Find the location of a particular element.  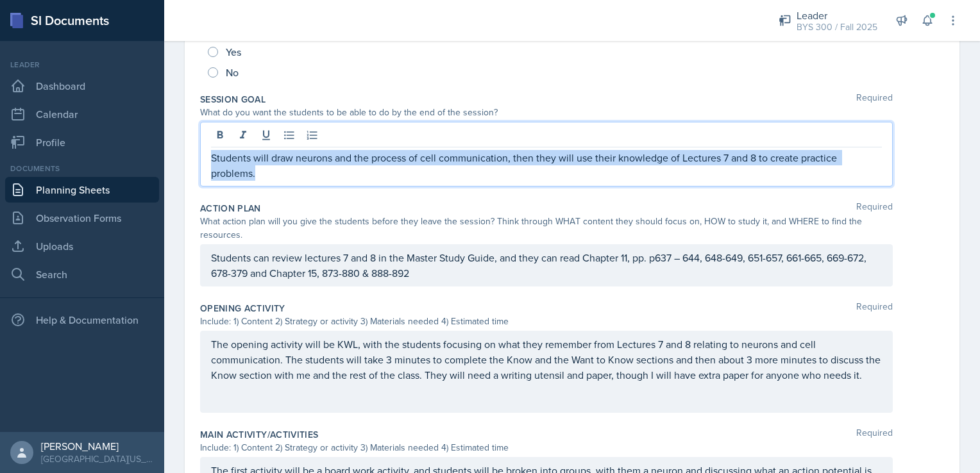

label: Opening Activity is located at coordinates (242, 309).